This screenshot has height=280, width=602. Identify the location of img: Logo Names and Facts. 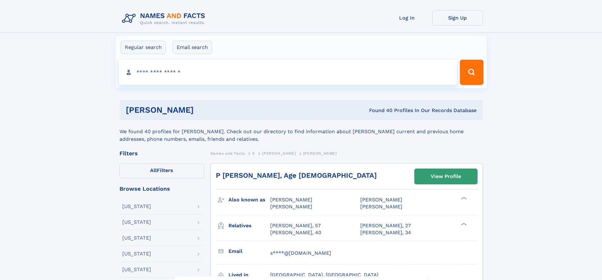
(165, 19).